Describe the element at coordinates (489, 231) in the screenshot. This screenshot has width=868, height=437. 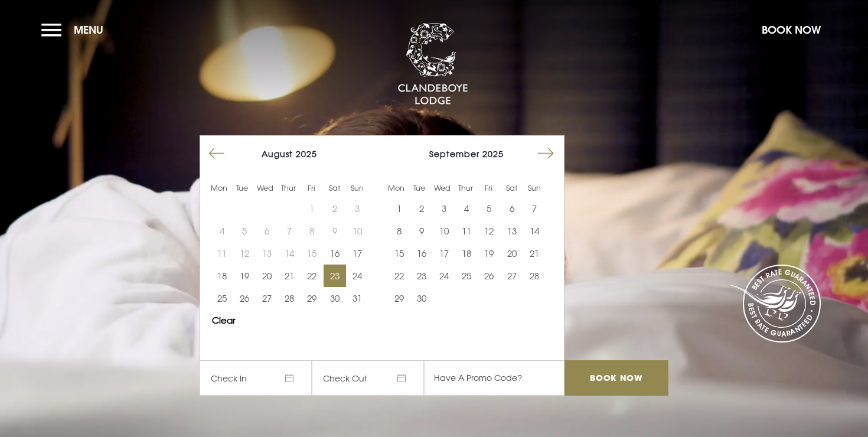
I see `button: 12` at that location.